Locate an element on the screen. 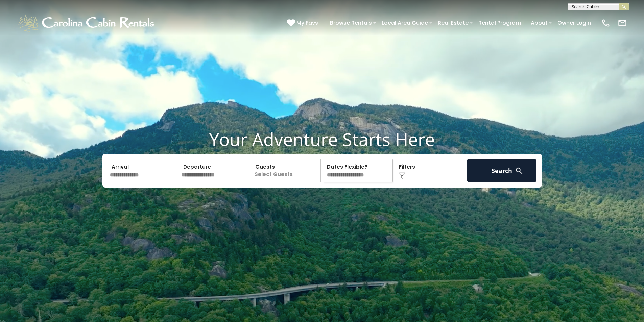  img: filter--v1.png is located at coordinates (402, 176).